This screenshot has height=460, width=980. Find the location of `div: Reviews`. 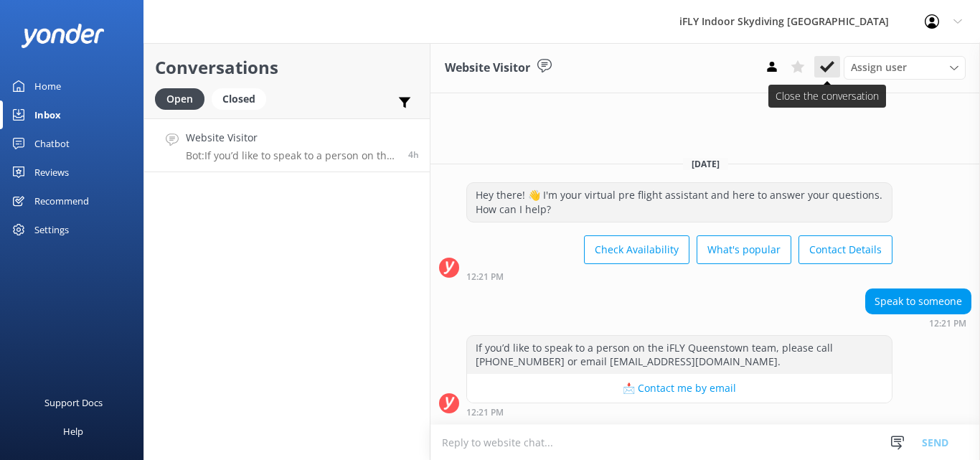

div: Reviews is located at coordinates (52, 172).